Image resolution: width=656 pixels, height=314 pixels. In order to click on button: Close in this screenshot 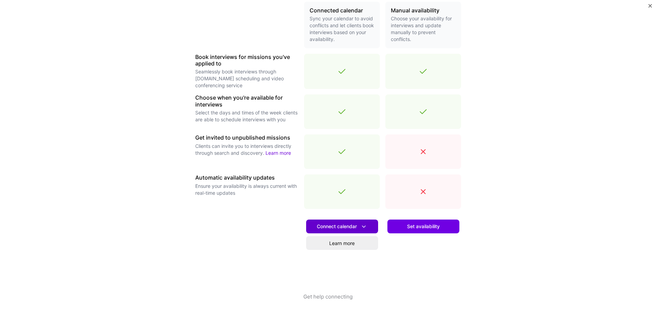, I will do `click(650, 8)`.